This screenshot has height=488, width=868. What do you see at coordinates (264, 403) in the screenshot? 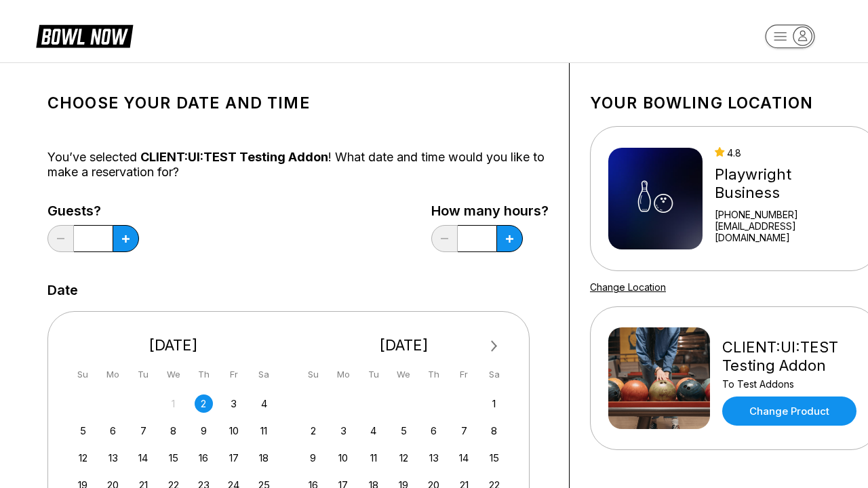
I see `div: Choose Saturday, October 4th, 2025` at bounding box center [264, 403].